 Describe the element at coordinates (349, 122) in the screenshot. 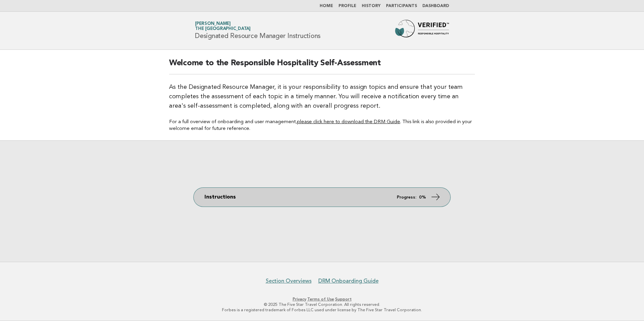

I see `a: please click here to download the DRM Guide` at that location.